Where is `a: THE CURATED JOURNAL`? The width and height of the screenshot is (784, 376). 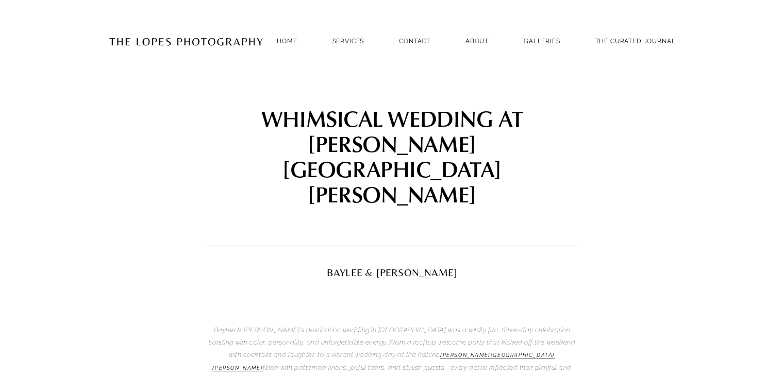
a: THE CURATED JOURNAL is located at coordinates (635, 41).